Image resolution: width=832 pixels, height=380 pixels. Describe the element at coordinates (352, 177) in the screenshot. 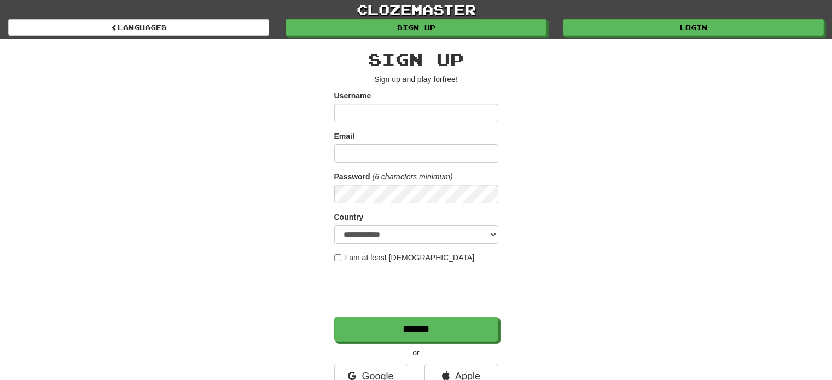

I see `label: Password` at that location.